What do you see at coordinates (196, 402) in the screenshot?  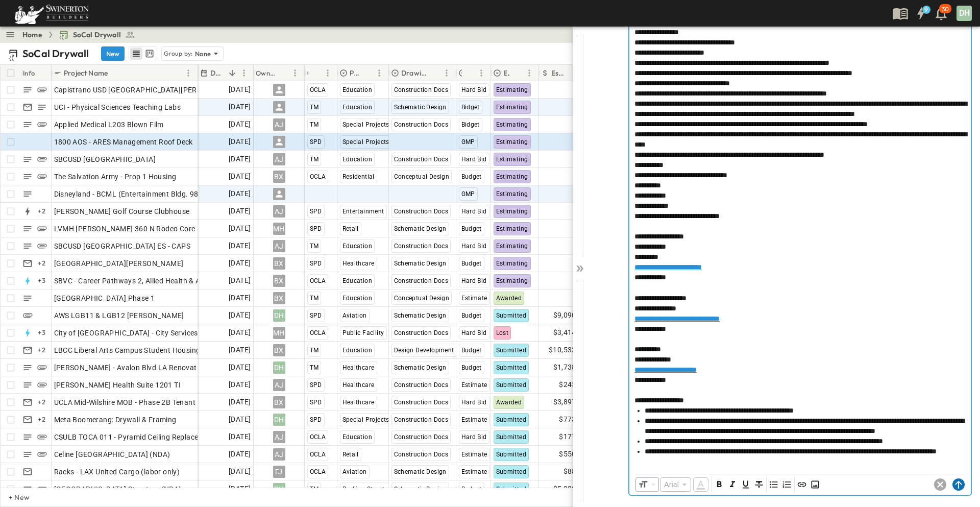 I see `span: UCLA Mid-Wilshire MOB - Phase 2B Tenant Improvements Floors 1-3 100% SD Budget` at bounding box center [196, 402].